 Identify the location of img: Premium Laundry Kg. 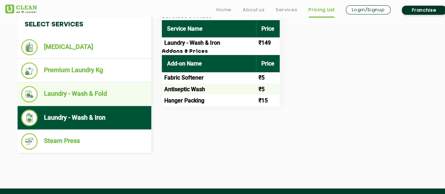
(29, 70).